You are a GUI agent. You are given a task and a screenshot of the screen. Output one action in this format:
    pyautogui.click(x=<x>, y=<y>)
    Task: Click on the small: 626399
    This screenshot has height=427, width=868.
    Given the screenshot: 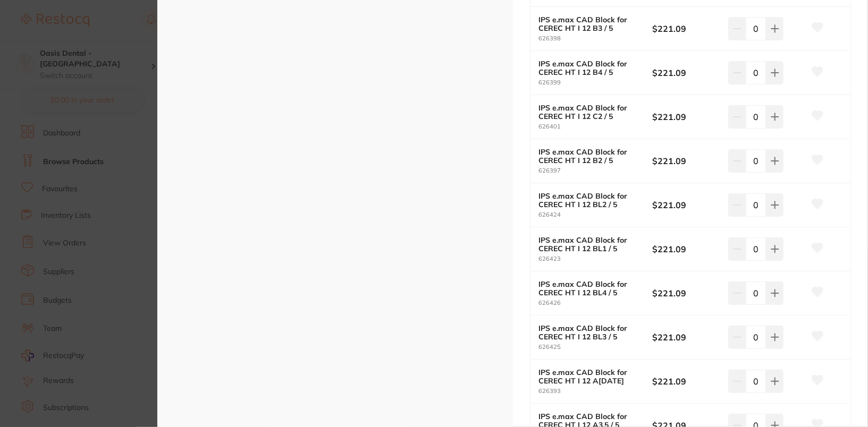 What is the action you would take?
    pyautogui.click(x=595, y=83)
    